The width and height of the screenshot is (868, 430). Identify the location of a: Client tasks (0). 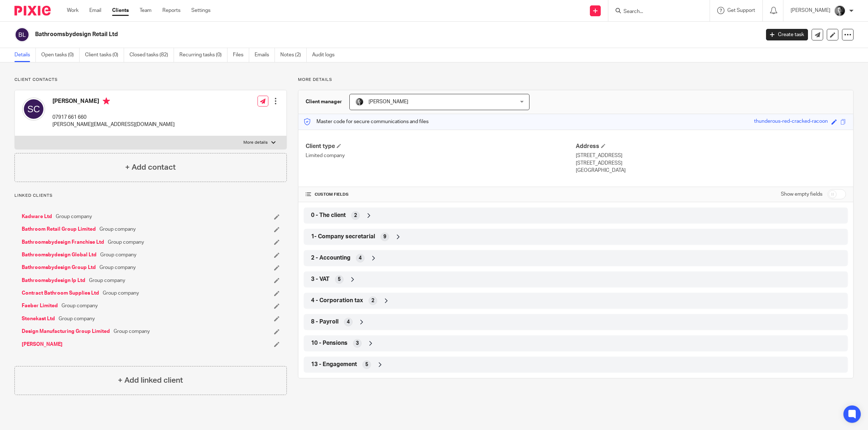
(105, 55).